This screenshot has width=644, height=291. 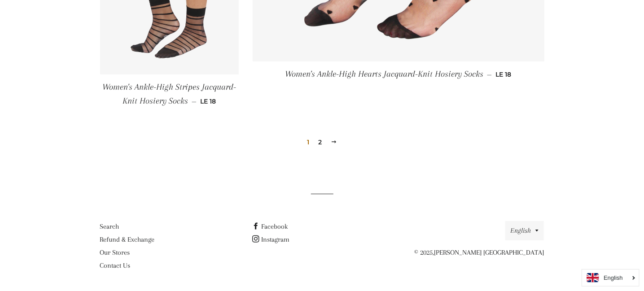 What do you see at coordinates (170, 94) in the screenshot?
I see `a: Women's Ankle-High Stripes Jacquard-Knit Hosiery Socks — LE 18` at bounding box center [170, 94].